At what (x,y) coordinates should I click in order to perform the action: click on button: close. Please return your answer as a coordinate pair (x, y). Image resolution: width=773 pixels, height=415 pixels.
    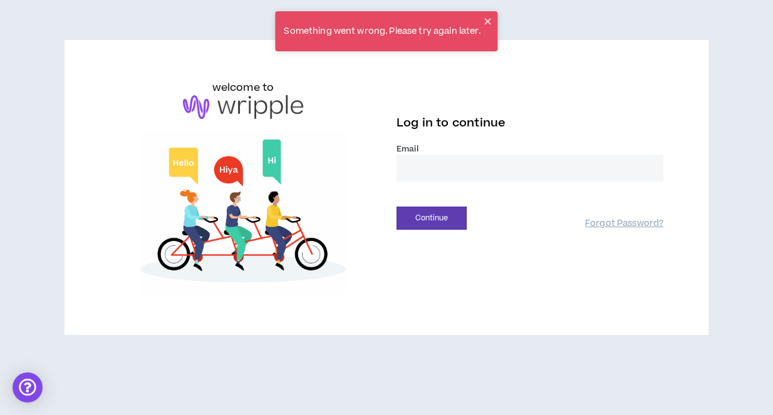
    Looking at the image, I should click on (489, 21).